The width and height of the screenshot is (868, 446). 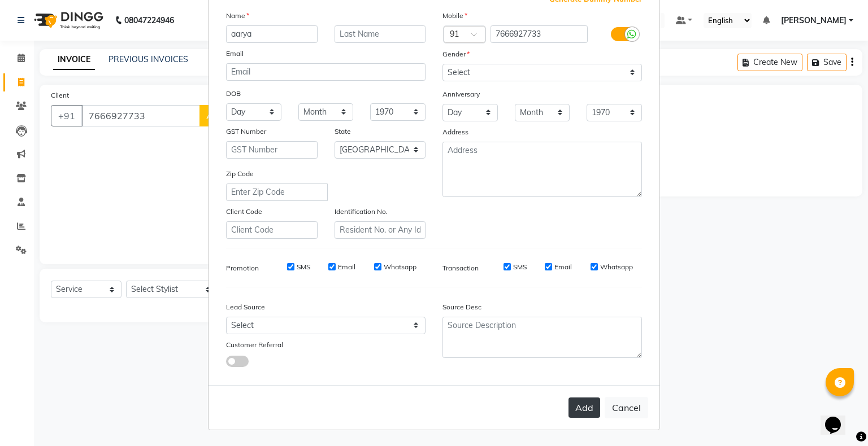 What do you see at coordinates (254, 345) in the screenshot?
I see `label: Customer Referral` at bounding box center [254, 345].